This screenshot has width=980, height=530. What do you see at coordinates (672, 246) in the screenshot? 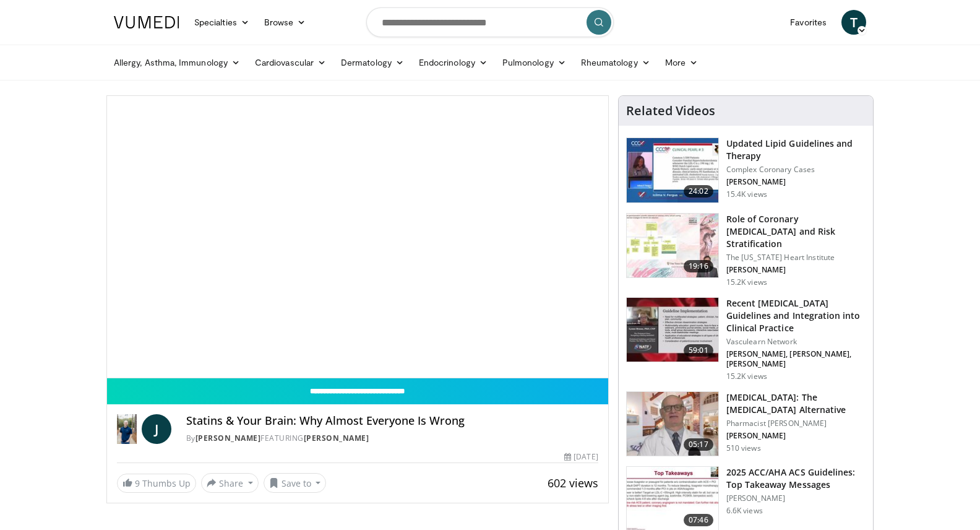
I see `img: 1efa8c99-7b8a-4ab5-a569-1c219ae7bd2c.150x105_q85_crop-smart_upscale.jpg` at bounding box center [672, 246].